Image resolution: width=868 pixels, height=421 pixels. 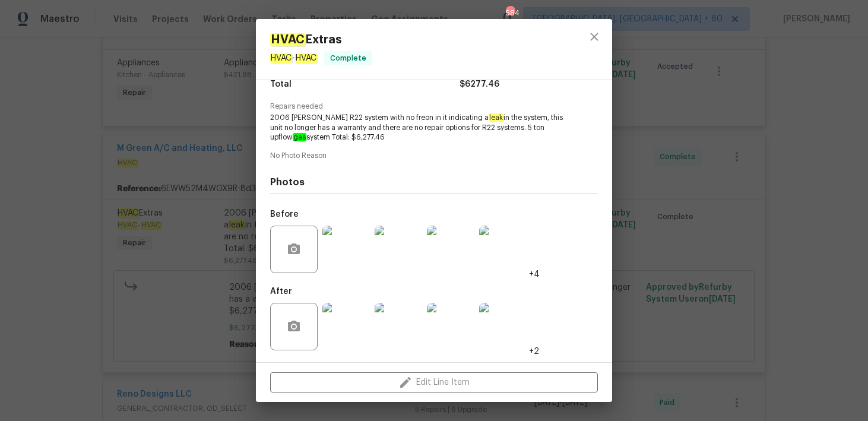 What do you see at coordinates (281, 84) in the screenshot?
I see `span: Total` at bounding box center [281, 84].